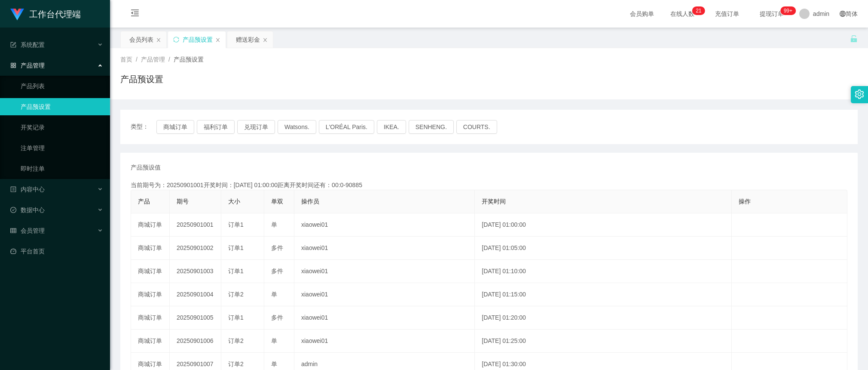  I want to click on div: 会员列表, so click(142, 40).